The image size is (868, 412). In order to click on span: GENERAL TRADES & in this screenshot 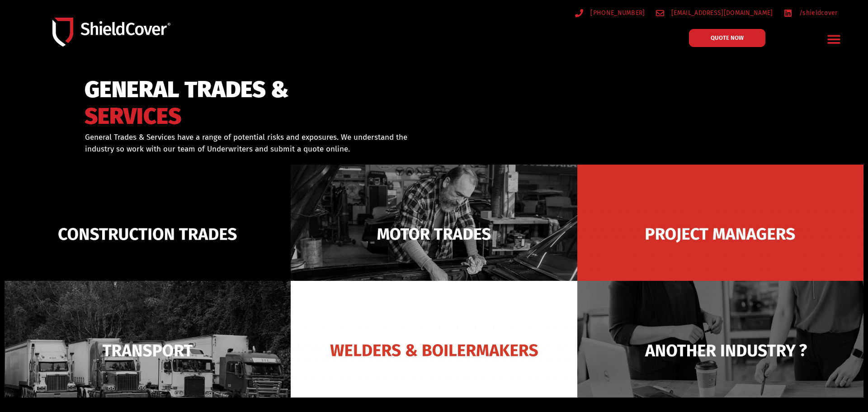, I will do `click(187, 89)`.